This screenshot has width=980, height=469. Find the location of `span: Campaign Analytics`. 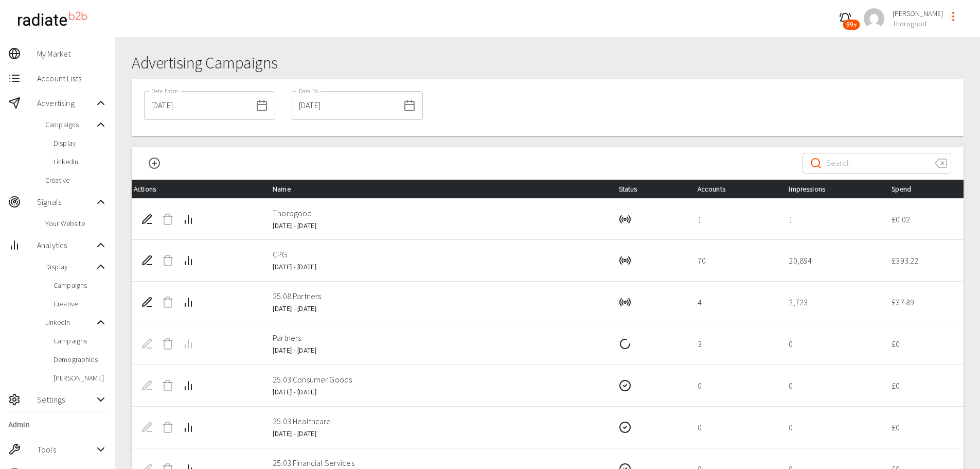

span: Campaign Analytics is located at coordinates (188, 344).